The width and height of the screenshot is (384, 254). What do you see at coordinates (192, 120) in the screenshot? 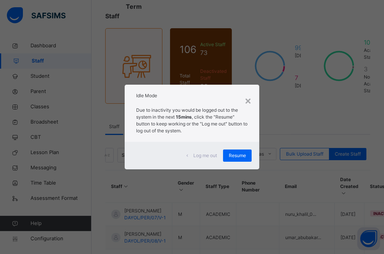
I see `p: Due to inactivity you would be logged out to the system in the next , click the "Resume" button t...` at bounding box center [192, 120].